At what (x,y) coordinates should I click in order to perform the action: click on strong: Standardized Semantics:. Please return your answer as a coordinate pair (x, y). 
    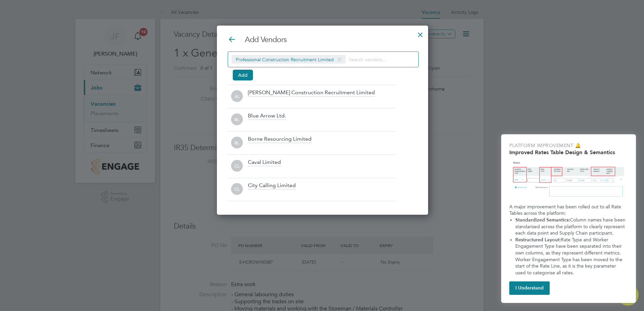
    Looking at the image, I should click on (543, 220).